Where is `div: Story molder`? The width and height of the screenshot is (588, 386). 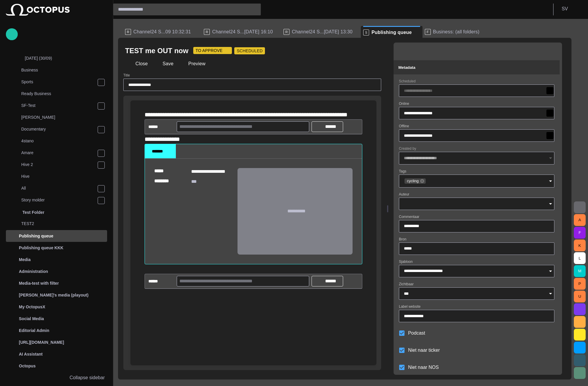
div: Story molder is located at coordinates (58, 200).